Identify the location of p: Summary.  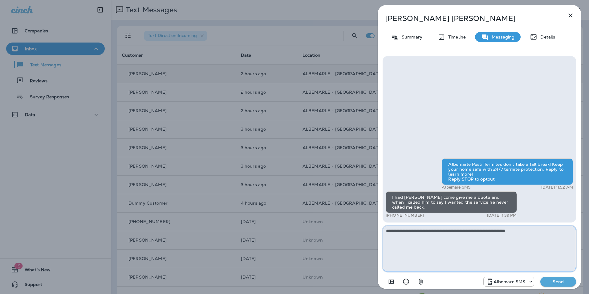
(410, 37).